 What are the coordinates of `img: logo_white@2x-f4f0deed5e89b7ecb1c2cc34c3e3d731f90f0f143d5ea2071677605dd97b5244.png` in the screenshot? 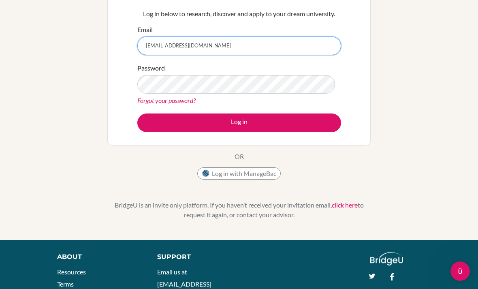 It's located at (386, 258).